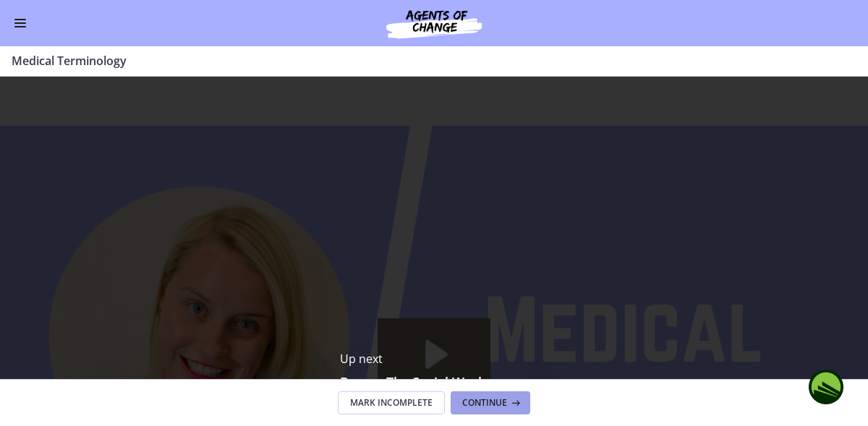  What do you see at coordinates (434, 23) in the screenshot?
I see `img: Agents of Change` at bounding box center [434, 23].